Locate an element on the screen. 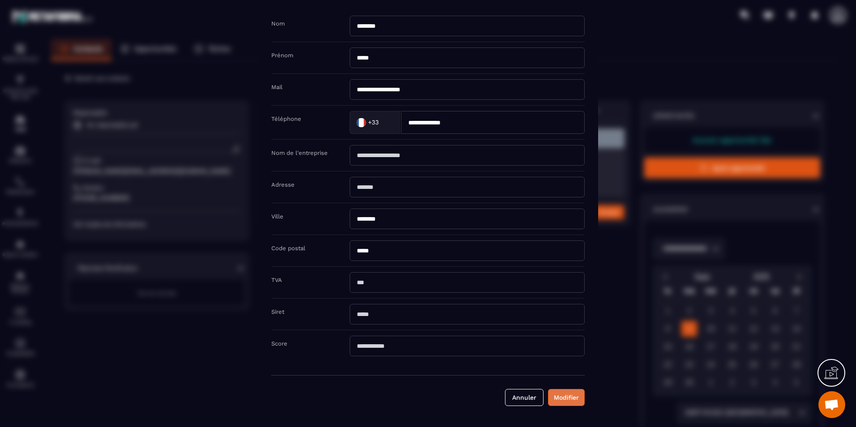 Image resolution: width=856 pixels, height=427 pixels. label: Siret is located at coordinates (277, 311).